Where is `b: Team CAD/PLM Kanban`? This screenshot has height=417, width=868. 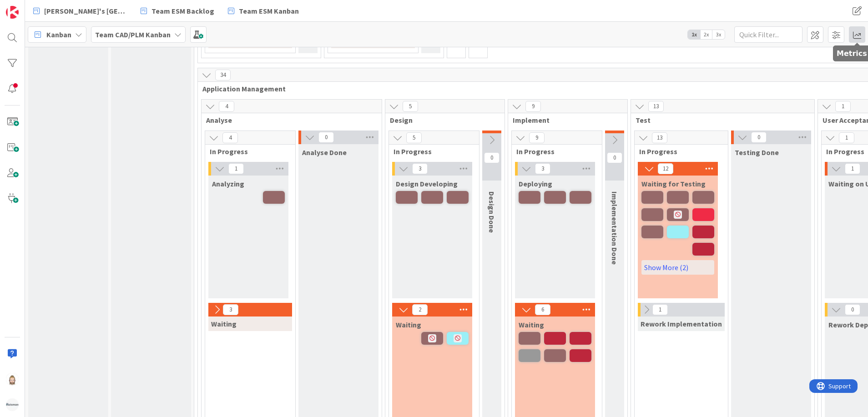
b: Team CAD/PLM Kanban is located at coordinates (133, 35).